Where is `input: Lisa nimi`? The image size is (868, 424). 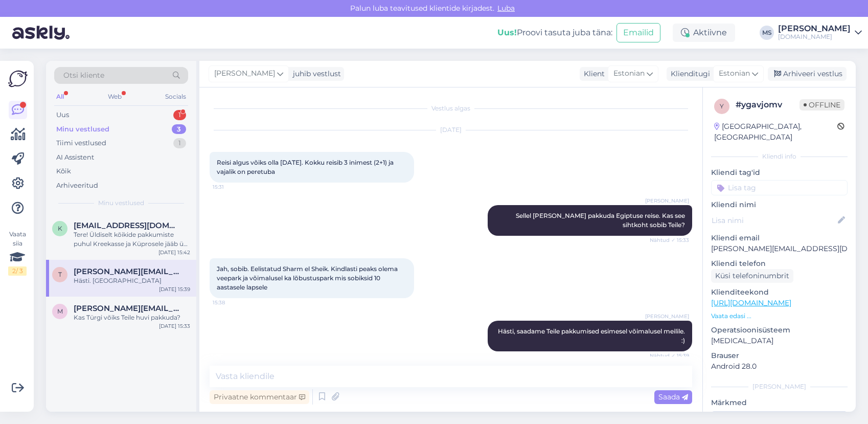
input: Lisa nimi is located at coordinates (773, 220).